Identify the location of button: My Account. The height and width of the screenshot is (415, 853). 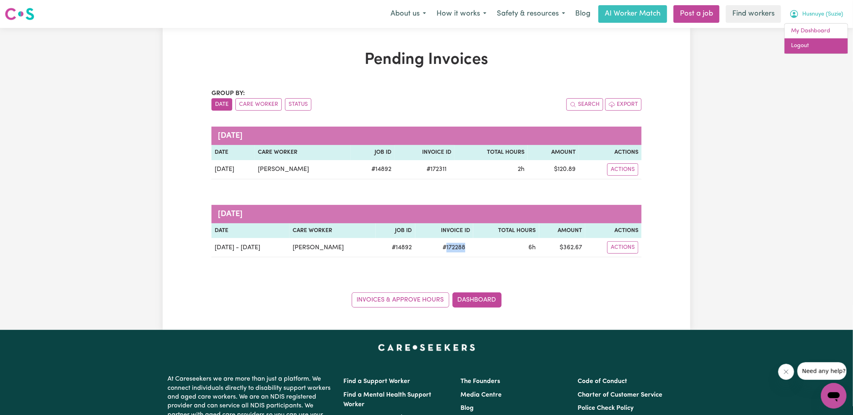
(816, 14).